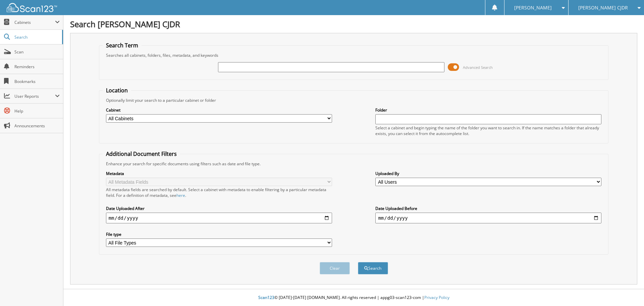 Image resolution: width=644 pixels, height=306 pixels. I want to click on label: Uploaded By, so click(488, 173).